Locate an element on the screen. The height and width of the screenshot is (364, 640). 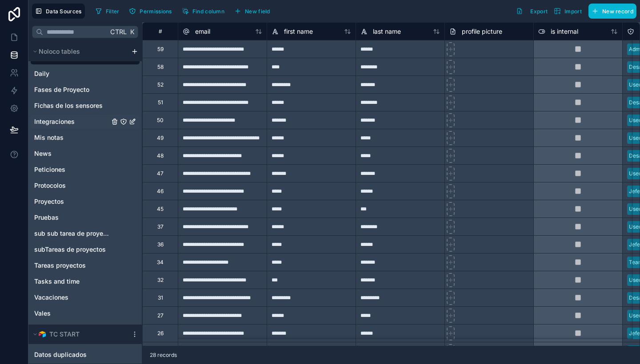
div: 59 is located at coordinates (160, 50).